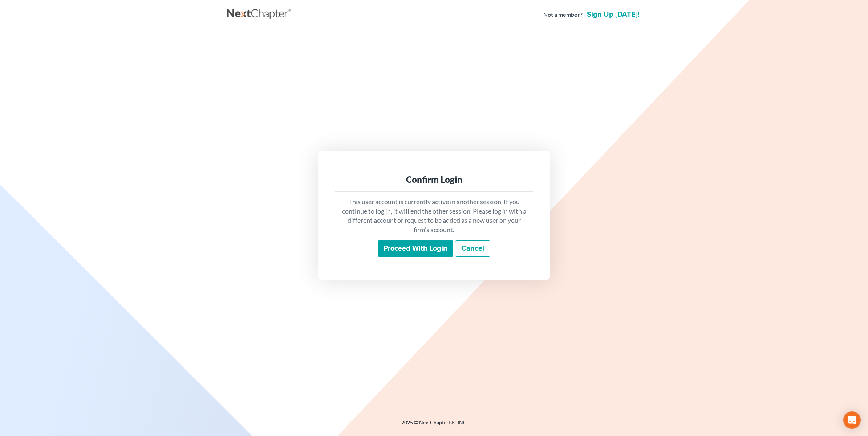  What do you see at coordinates (434, 216) in the screenshot?
I see `p: This user account is currently active in another session. If you continue to log in, it will end ...` at bounding box center [434, 216].